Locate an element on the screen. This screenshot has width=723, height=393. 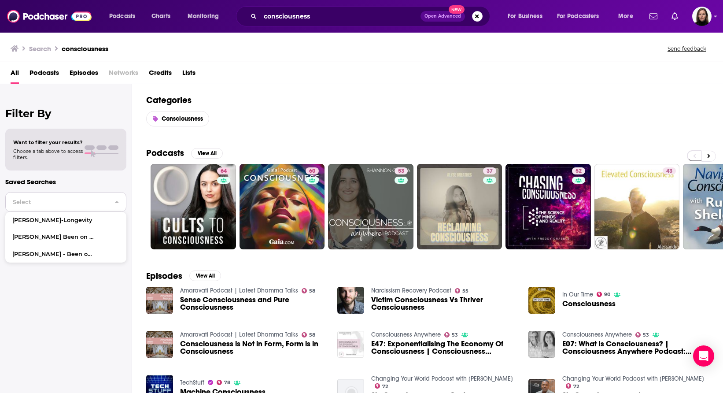
img: User Profile is located at coordinates (701, 16).